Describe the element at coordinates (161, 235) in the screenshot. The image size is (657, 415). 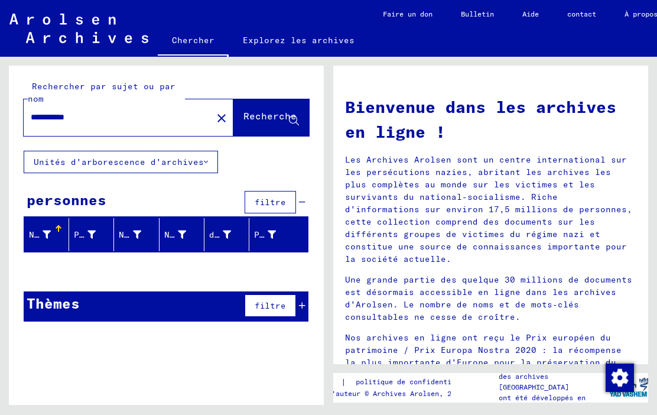
I see `font: Nom de naissance` at that location.